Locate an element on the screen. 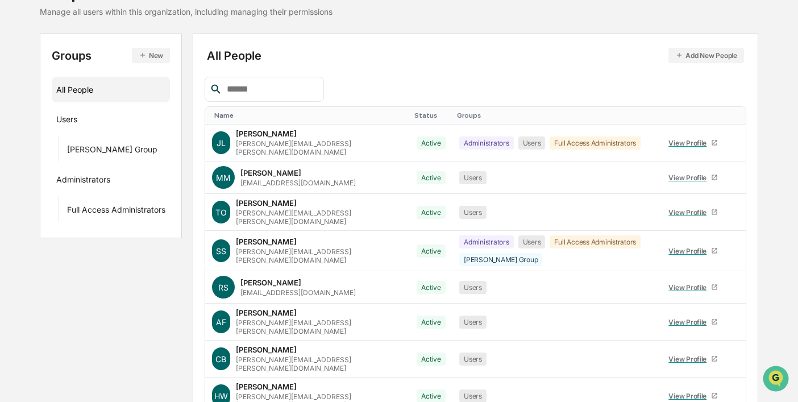  button: Open customer support is located at coordinates (14, 14).